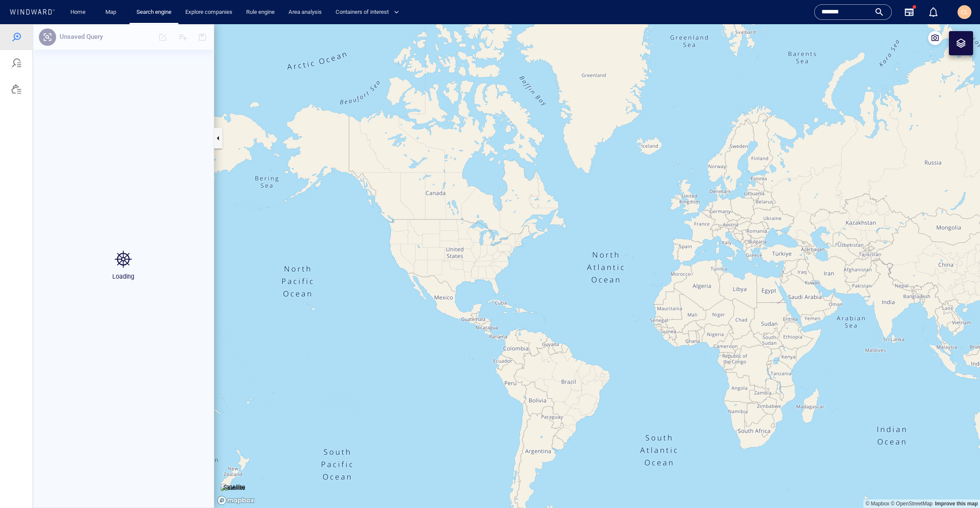 Image resolution: width=980 pixels, height=508 pixels. What do you see at coordinates (305, 12) in the screenshot?
I see `button: Area analysis` at bounding box center [305, 12].